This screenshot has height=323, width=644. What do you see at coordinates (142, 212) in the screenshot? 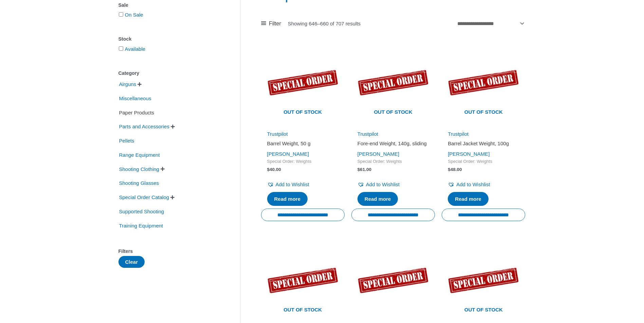
I see `span: Supported Shooting` at bounding box center [142, 212].